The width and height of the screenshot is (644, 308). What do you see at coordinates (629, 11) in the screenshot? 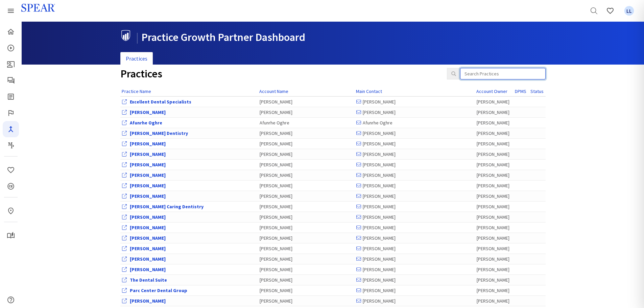
I see `span: LL` at bounding box center [629, 11].